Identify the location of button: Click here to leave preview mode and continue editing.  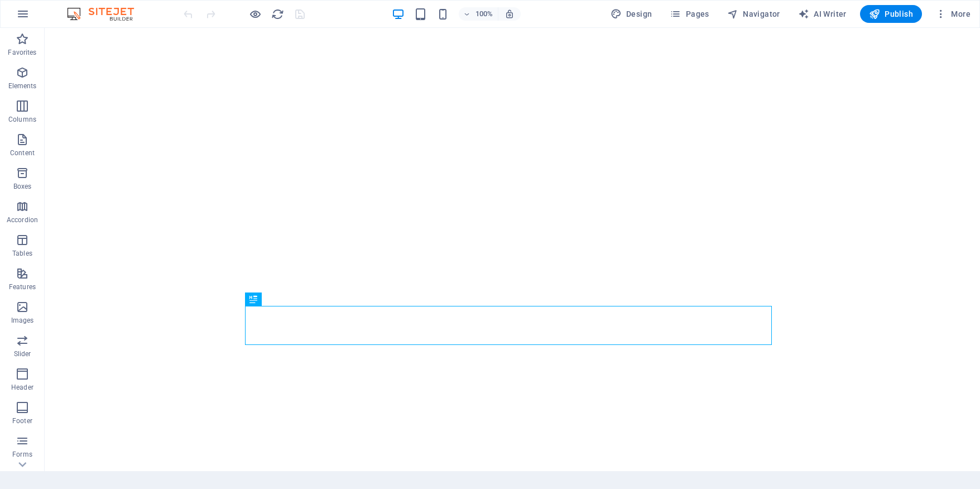
(255, 14).